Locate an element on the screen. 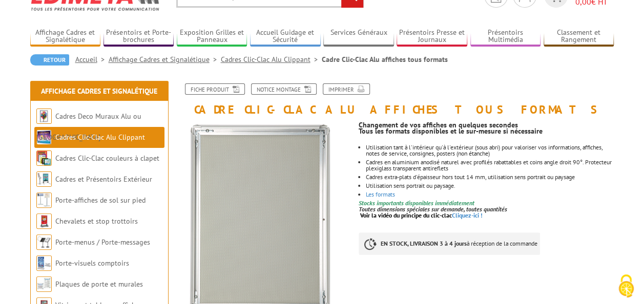  a: Présentoirs Multimédia is located at coordinates (506, 36).